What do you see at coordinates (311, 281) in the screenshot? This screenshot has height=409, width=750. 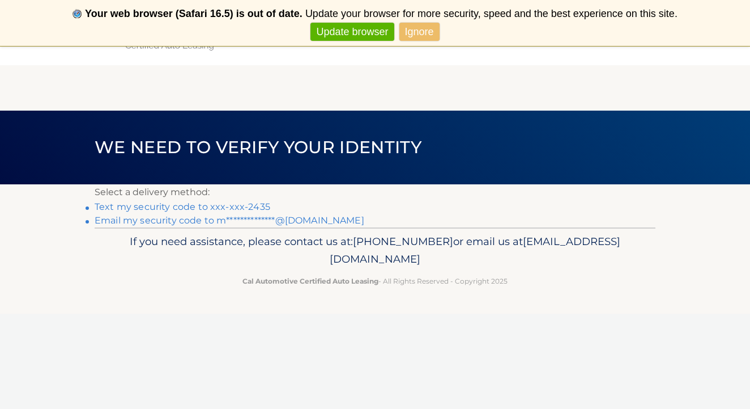 I see `strong: Cal Automotive Certified Auto Leasing` at bounding box center [311, 281].